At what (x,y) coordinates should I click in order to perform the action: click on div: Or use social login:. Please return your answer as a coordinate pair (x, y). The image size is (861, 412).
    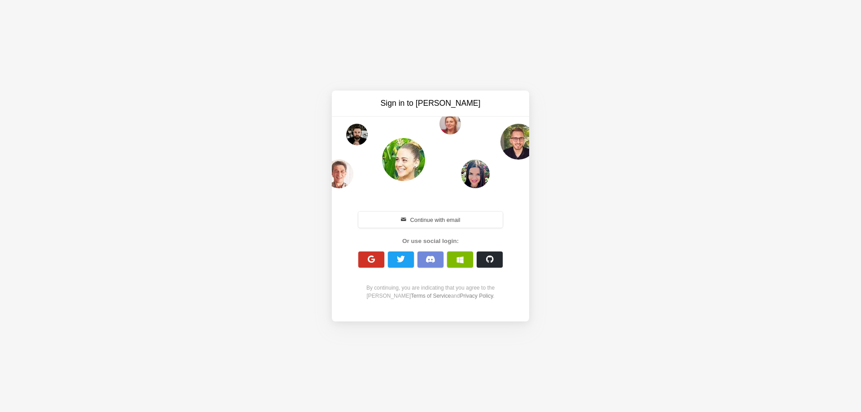
    Looking at the image, I should click on (430, 241).